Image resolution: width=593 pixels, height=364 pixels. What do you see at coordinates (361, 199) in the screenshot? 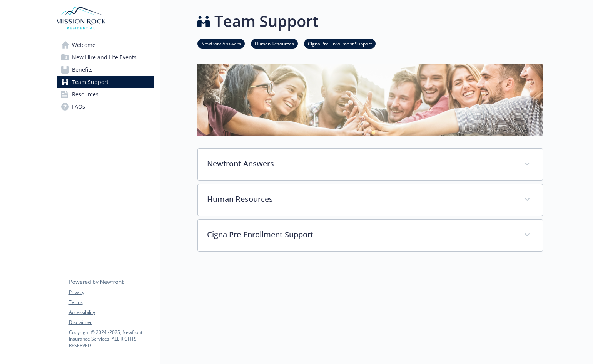
I see `p: Human Resources` at bounding box center [361, 199].